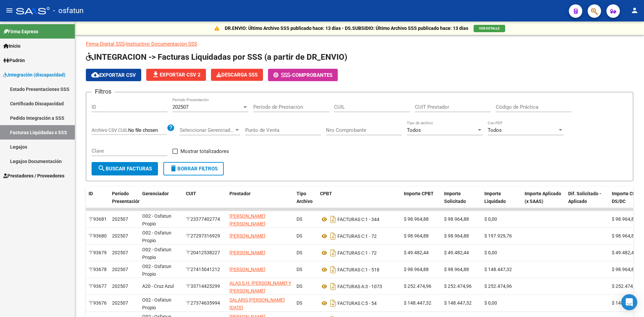 The width and height of the screenshot is (644, 317). Describe the element at coordinates (491, 253) in the screenshot. I see `span: $ 0,00` at that location.